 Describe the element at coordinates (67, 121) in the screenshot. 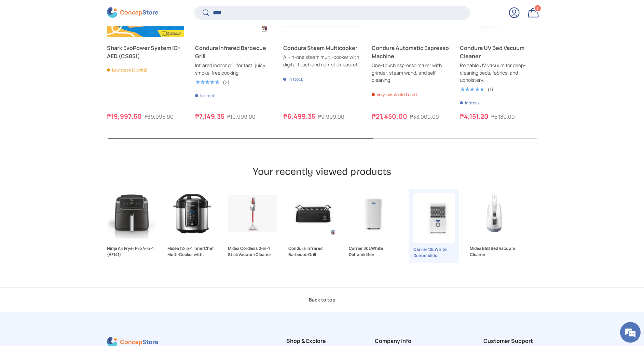

I see `span: We're online!` at that location.